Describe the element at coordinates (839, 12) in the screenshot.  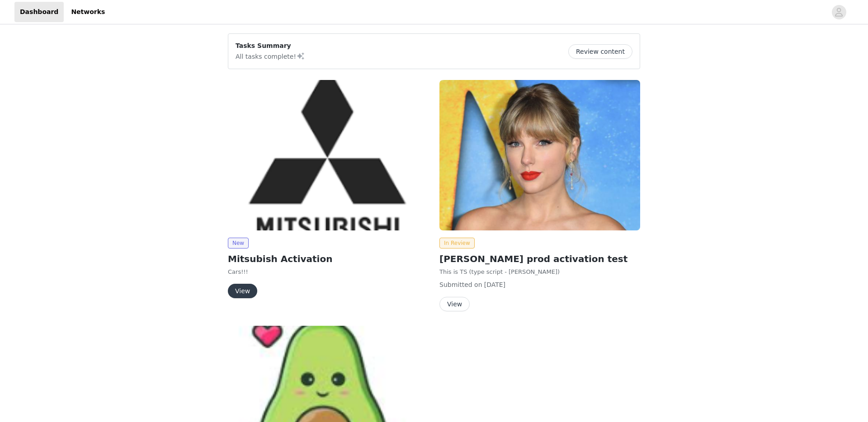
I see `div: avatar` at that location.